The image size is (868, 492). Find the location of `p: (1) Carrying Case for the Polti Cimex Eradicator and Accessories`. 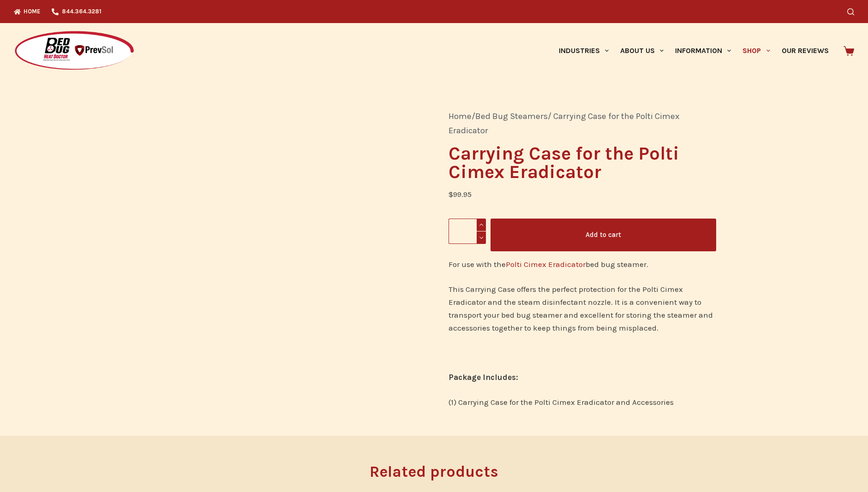

p: (1) Carrying Case for the Polti Cimex Eradicator and Accessories is located at coordinates (582, 402).